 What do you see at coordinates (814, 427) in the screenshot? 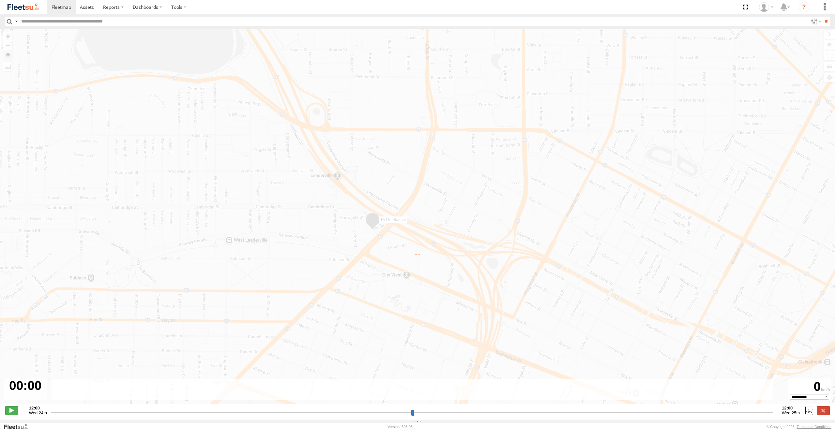
I see `a: Terms and Conditions` at bounding box center [814, 427].